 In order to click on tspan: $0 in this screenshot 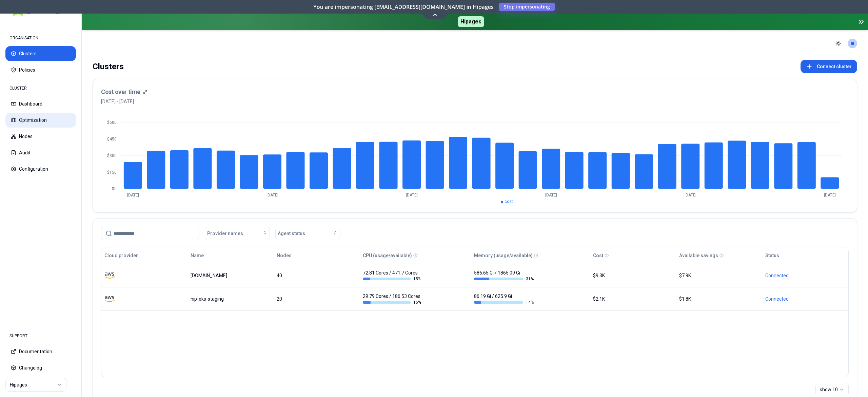, I will do `click(114, 189)`.